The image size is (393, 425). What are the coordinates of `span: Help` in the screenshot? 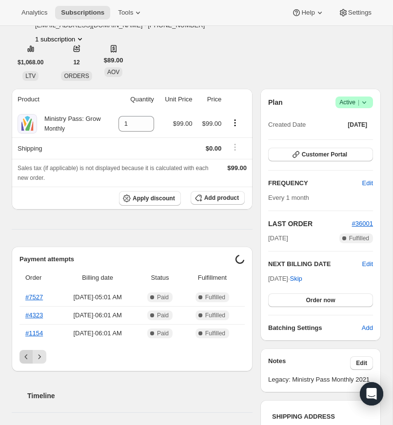 It's located at (307, 13).